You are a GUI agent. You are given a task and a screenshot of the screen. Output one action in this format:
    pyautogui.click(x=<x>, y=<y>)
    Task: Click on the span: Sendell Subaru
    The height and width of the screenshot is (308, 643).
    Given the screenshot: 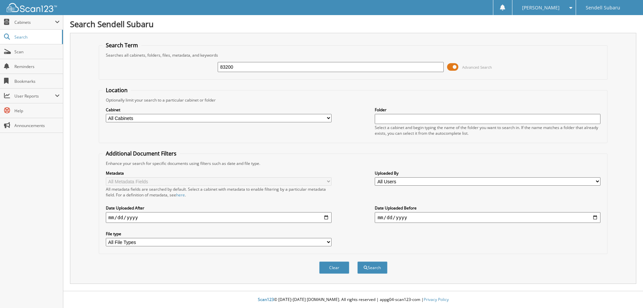 What is the action you would take?
    pyautogui.click(x=602, y=8)
    